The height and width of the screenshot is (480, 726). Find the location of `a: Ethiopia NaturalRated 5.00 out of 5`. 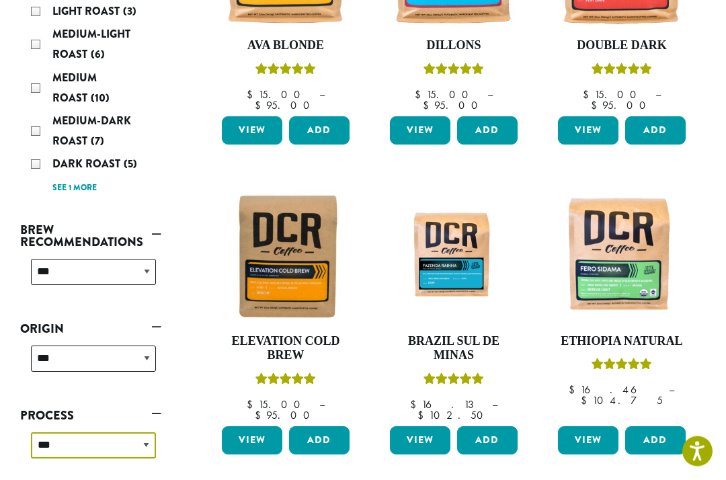

a: Ethiopia NaturalRated 5.00 out of 5 is located at coordinates (622, 305).